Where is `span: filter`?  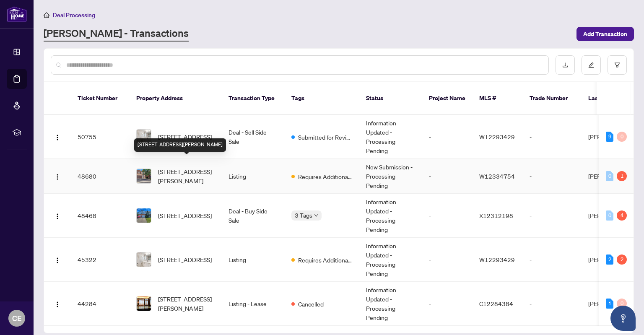
span: filter is located at coordinates (617, 65).